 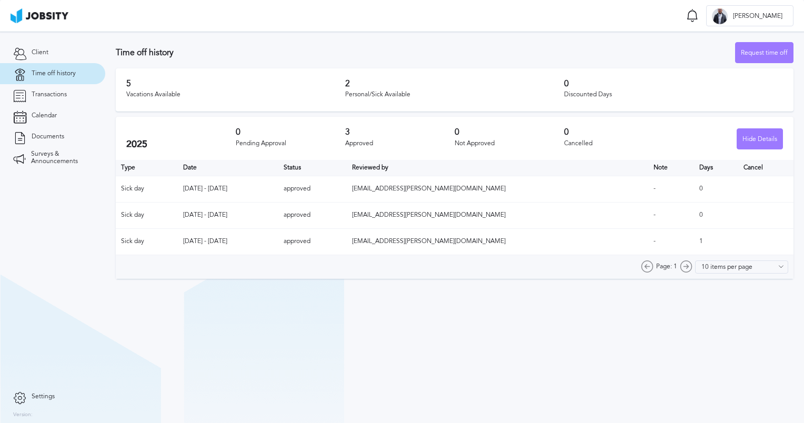 I want to click on img: ab4bad089aa723f57921c736e9817d99.png, so click(x=39, y=16).